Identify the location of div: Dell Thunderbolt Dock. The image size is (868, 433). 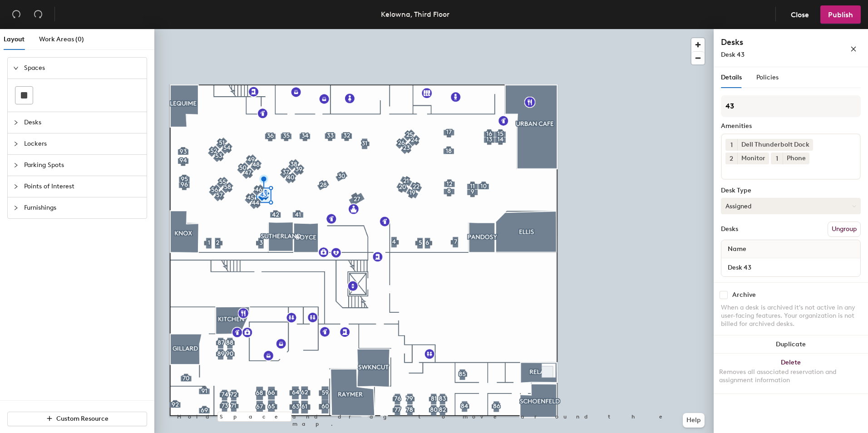
(775, 145).